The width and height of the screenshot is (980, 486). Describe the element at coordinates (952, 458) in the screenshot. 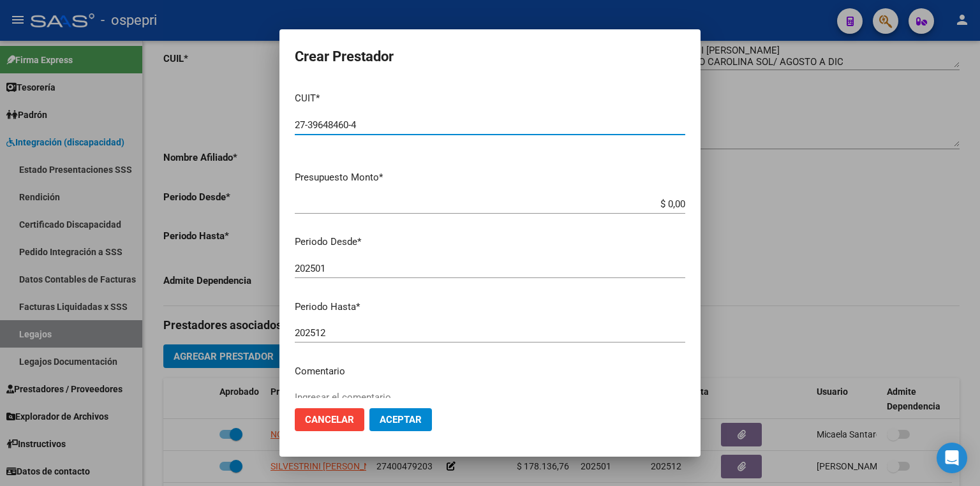

I see `div: Open Intercom Messenger` at that location.